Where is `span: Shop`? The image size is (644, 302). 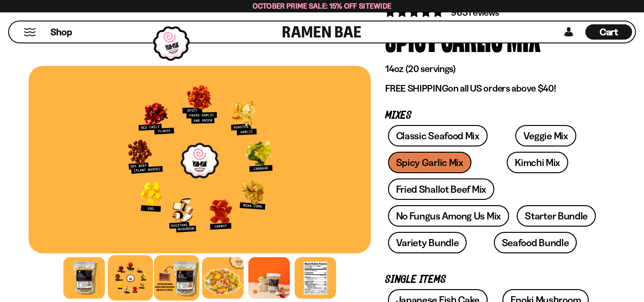 span: Shop is located at coordinates (61, 32).